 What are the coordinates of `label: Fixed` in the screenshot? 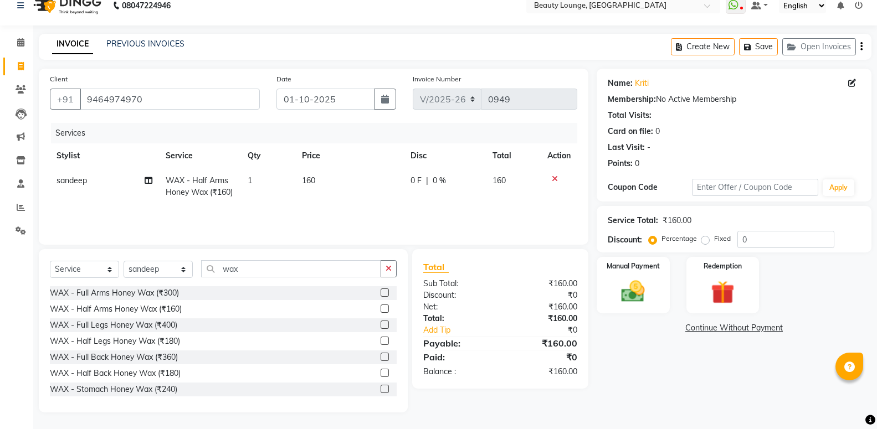 It's located at (723, 239).